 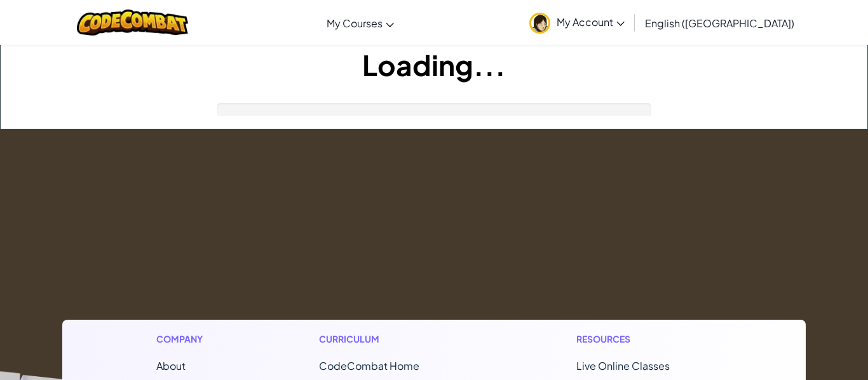 What do you see at coordinates (185, 339) in the screenshot?
I see `h1: Company` at bounding box center [185, 339].